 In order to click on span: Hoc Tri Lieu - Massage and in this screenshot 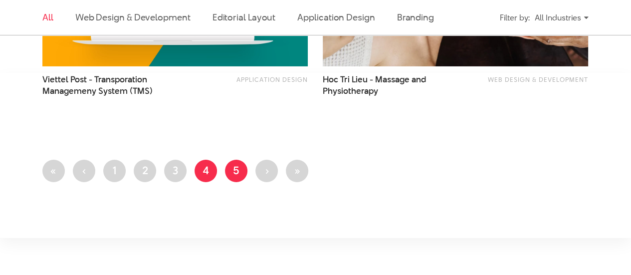, I will do `click(396, 85)`.